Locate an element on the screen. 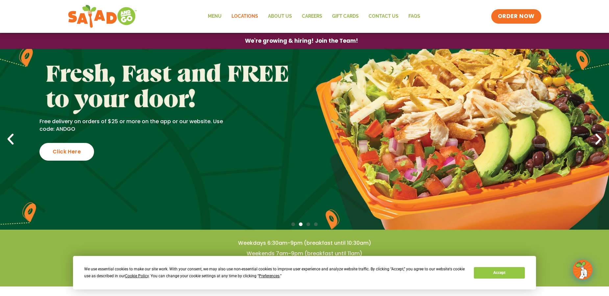  a: Contact Us is located at coordinates (383, 16).